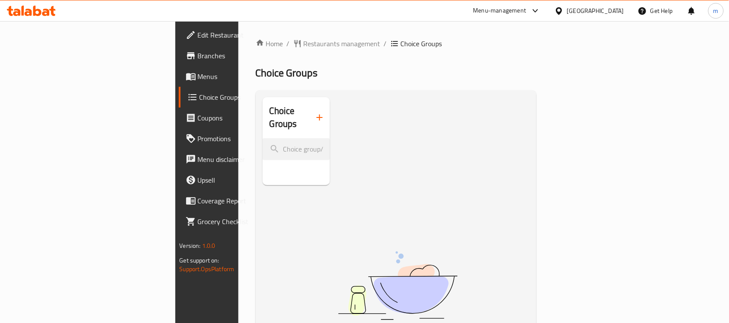  What do you see at coordinates (244, 139) in the screenshot?
I see `span: Promotions` at bounding box center [244, 139].